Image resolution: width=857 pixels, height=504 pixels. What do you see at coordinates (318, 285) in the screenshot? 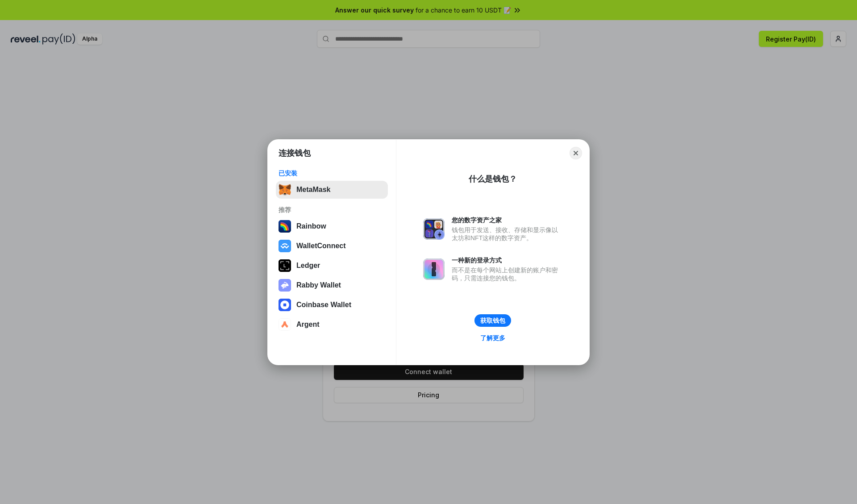
I see `div: Rabby Wallet` at bounding box center [318, 285].